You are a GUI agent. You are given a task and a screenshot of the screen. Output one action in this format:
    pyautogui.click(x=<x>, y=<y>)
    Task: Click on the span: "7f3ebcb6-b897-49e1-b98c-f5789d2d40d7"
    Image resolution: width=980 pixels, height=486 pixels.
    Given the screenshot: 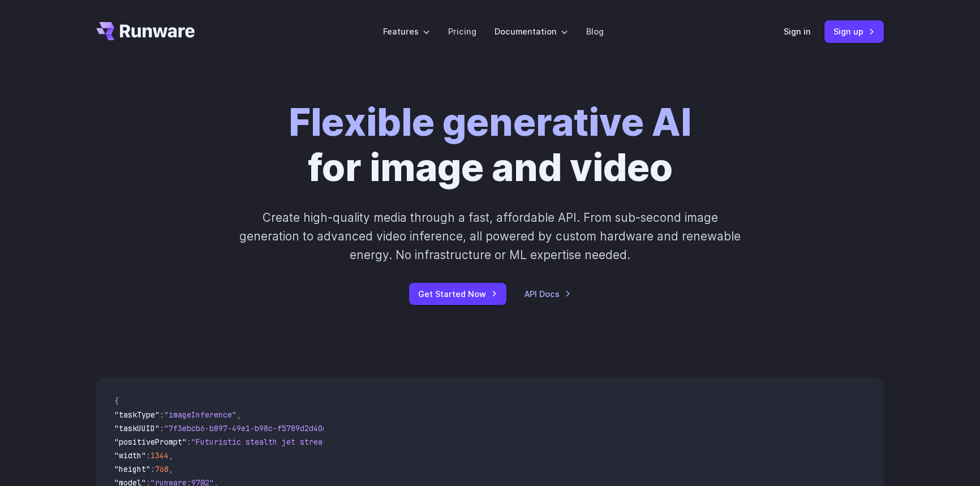 What is the action you would take?
    pyautogui.click(x=250, y=428)
    